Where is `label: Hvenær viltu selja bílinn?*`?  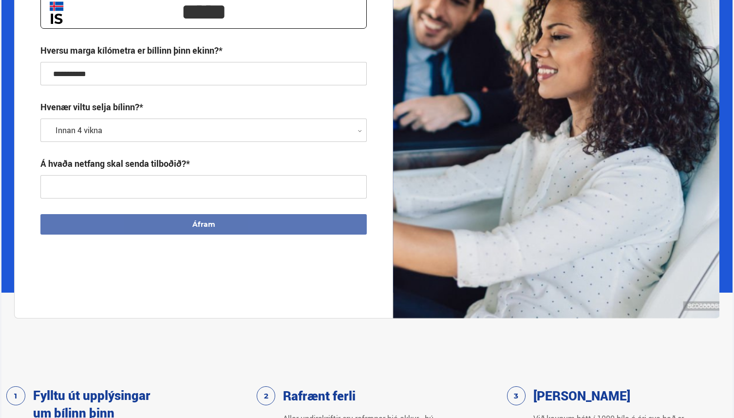
label: Hvenær viltu selja bílinn?* is located at coordinates (92, 107).